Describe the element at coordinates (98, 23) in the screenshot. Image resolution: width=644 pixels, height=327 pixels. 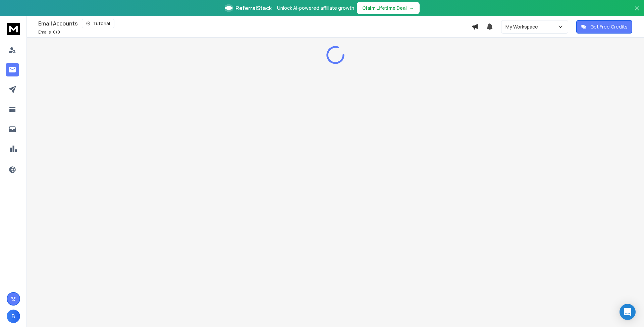
I see `button: Tutorial` at that location.